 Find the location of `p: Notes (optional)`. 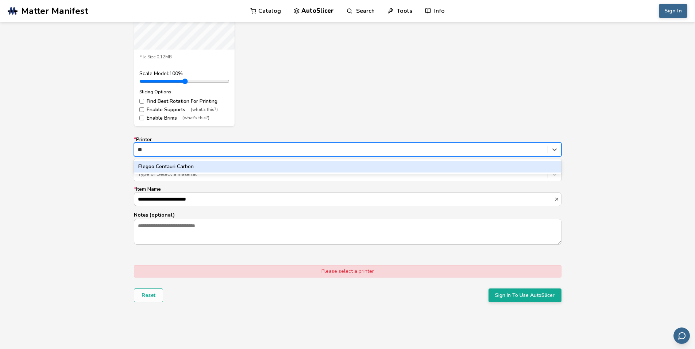

p: Notes (optional) is located at coordinates (348, 215).